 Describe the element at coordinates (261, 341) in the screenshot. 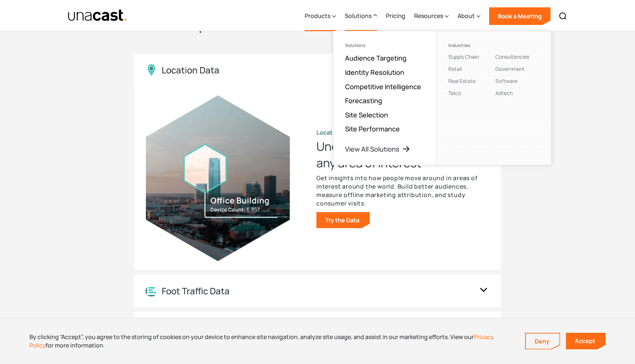

I see `a: Privacy Policy` at that location.